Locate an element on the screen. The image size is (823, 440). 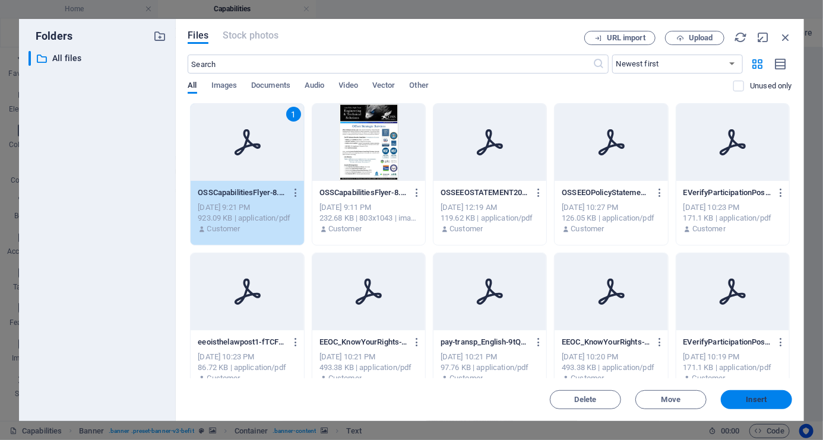
p: EVerifyParticipationPoster-fbsRdesuWAYtLZj4zxGzFw.pdf is located at coordinates (727, 343).